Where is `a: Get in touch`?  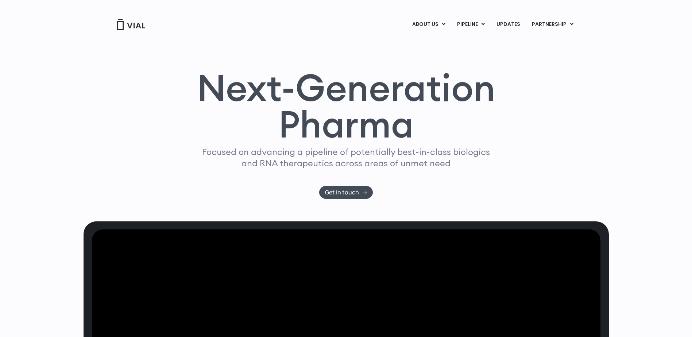 a: Get in touch is located at coordinates (346, 192).